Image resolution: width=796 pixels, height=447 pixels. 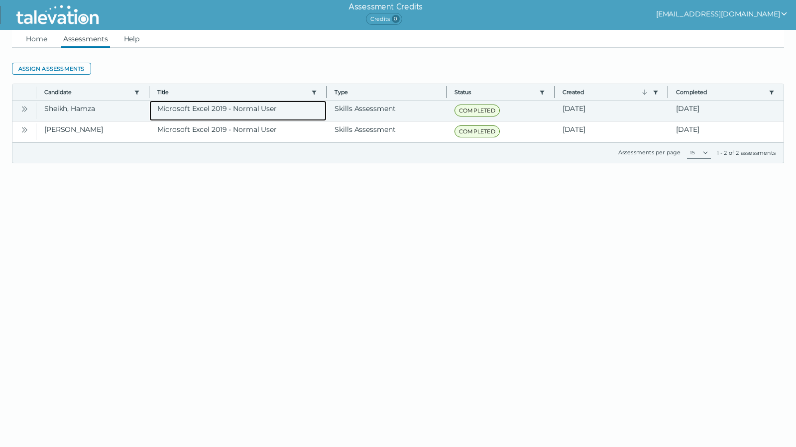 I want to click on button: Title, so click(x=232, y=92).